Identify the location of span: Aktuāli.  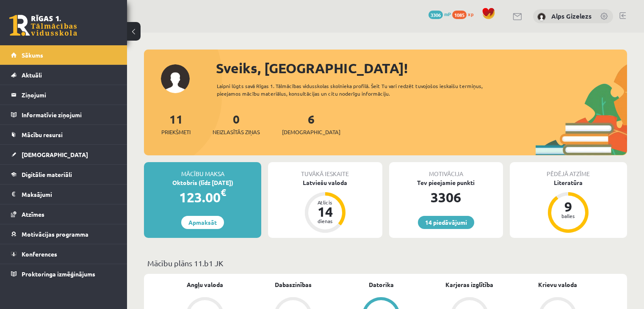
(32, 75).